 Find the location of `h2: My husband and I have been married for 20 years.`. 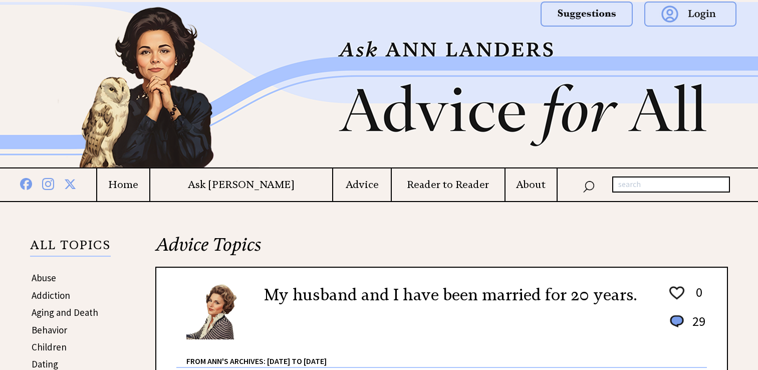

h2: My husband and I have been married for 20 years. is located at coordinates (450, 295).